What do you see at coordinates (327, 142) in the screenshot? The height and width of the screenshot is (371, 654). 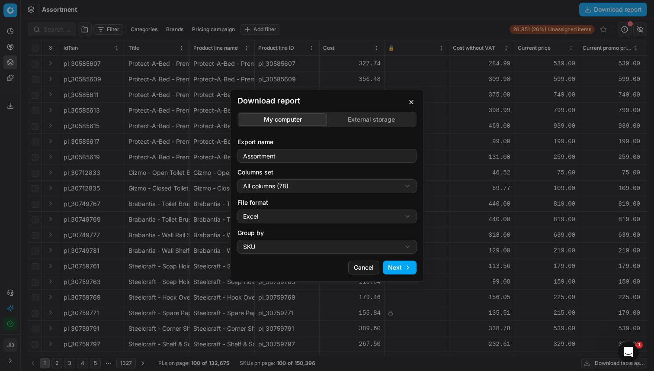 I see `label: Export name` at bounding box center [327, 142].